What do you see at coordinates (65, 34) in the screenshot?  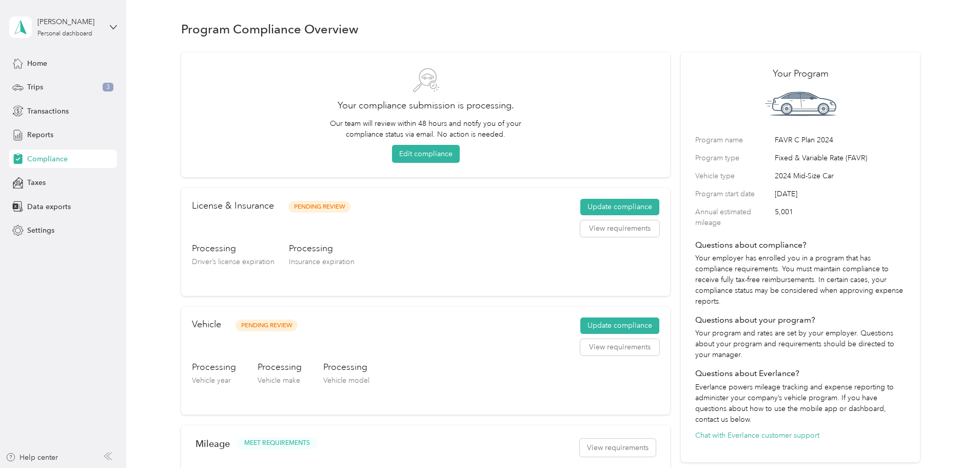 I see `div: Personal dashboard` at bounding box center [65, 34].